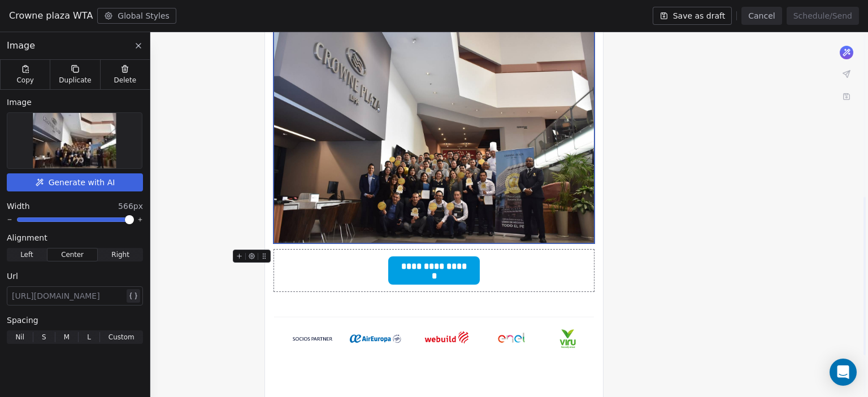  Describe the element at coordinates (761, 16) in the screenshot. I see `button: Cancel` at that location.